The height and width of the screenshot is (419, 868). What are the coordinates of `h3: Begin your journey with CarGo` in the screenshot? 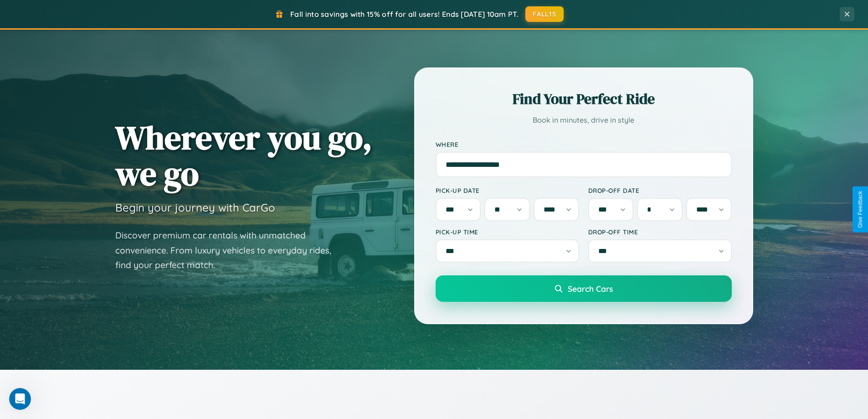 It's located at (195, 208).